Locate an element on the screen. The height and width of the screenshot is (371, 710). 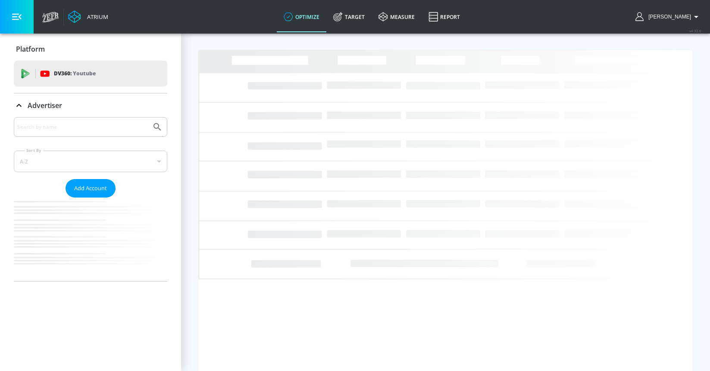
span: v 4.32.0 is located at coordinates (695, 31).